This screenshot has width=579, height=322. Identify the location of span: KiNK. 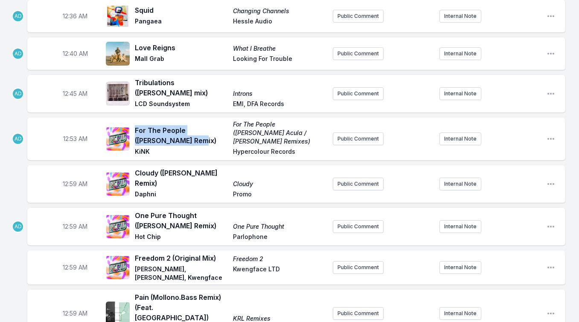
(181, 153).